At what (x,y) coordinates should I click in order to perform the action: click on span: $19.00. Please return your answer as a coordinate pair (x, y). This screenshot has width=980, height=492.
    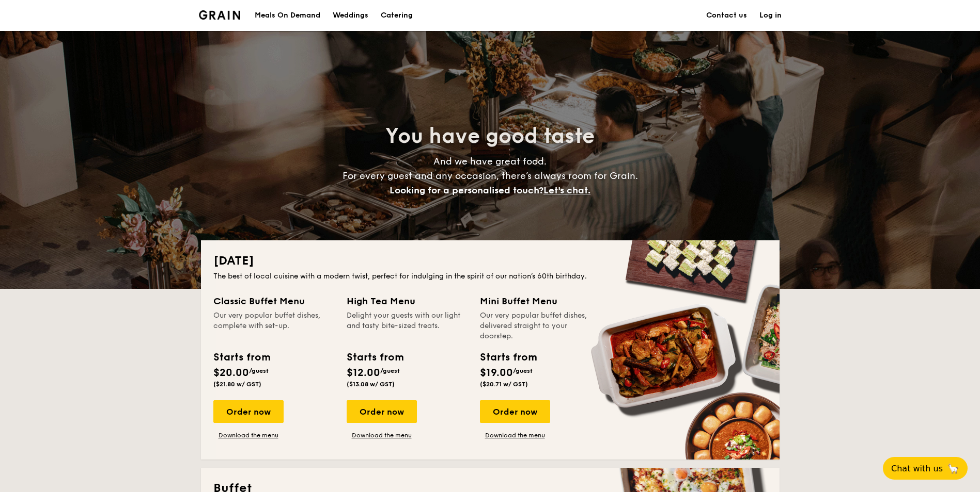
    Looking at the image, I should click on (496, 373).